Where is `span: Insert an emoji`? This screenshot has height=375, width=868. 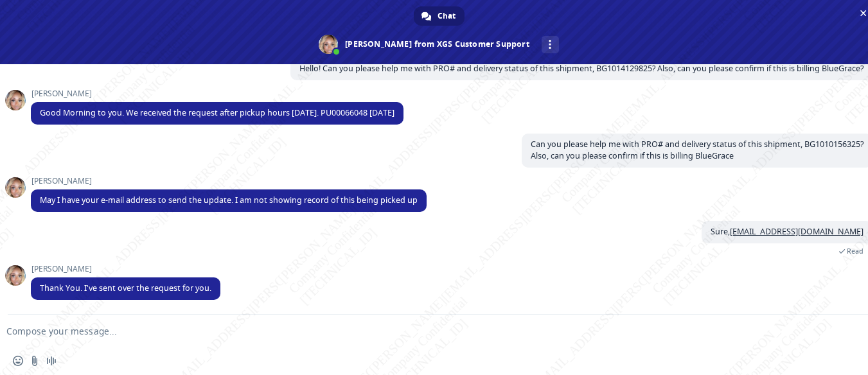 span: Insert an emoji is located at coordinates (18, 360).